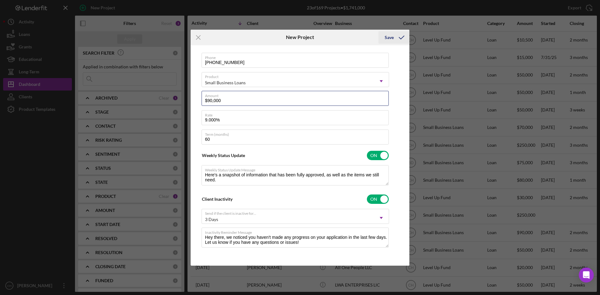 The width and height of the screenshot is (600, 295). I want to click on div: Small Business Loans, so click(225, 83).